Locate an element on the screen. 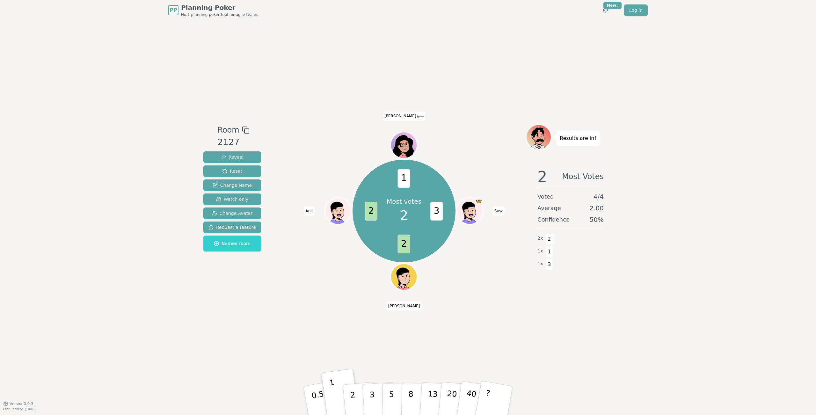 The image size is (816, 415). button: New! is located at coordinates (606, 10).